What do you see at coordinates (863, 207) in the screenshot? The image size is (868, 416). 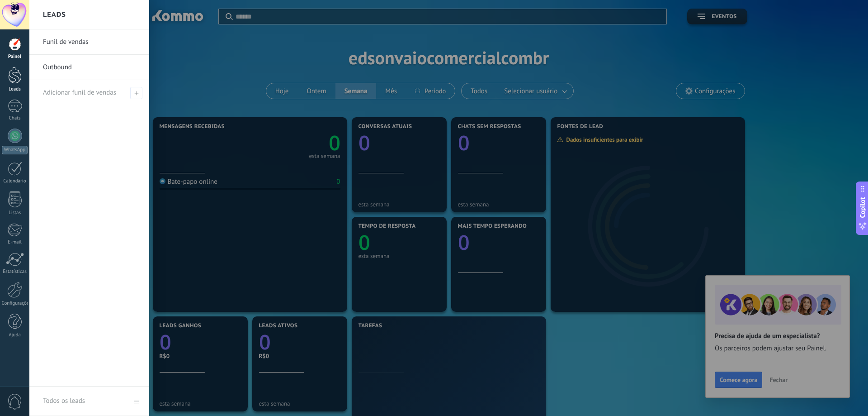 I see `span: Copilot` at bounding box center [863, 207].